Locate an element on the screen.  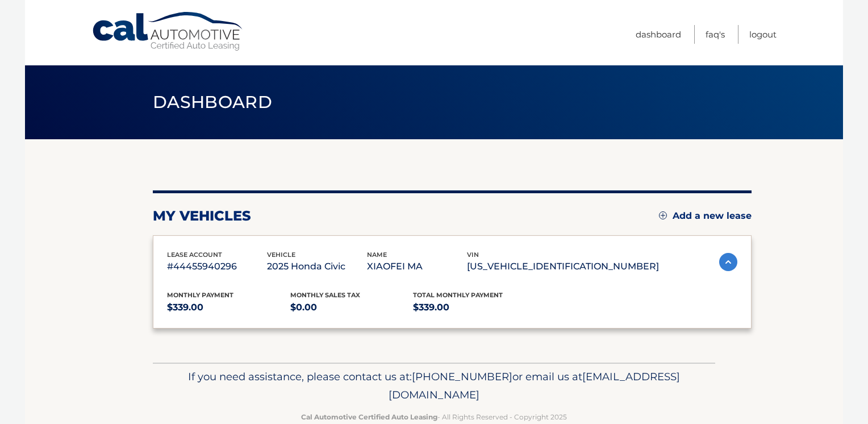
a: Dashboard is located at coordinates (658, 34).